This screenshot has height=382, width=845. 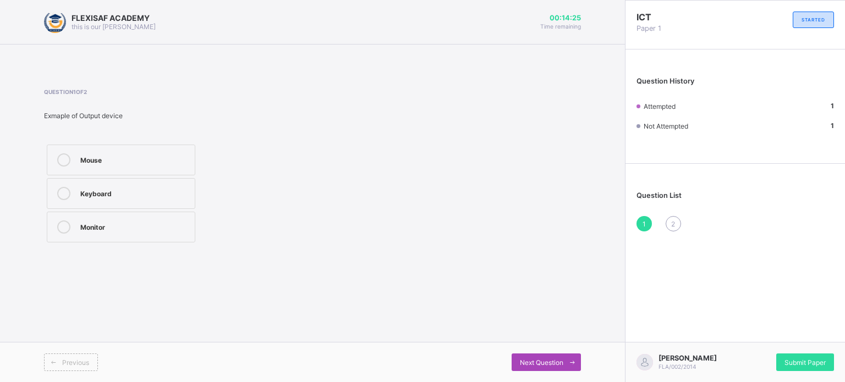 What do you see at coordinates (804, 362) in the screenshot?
I see `span: Submit Paper` at bounding box center [804, 362].